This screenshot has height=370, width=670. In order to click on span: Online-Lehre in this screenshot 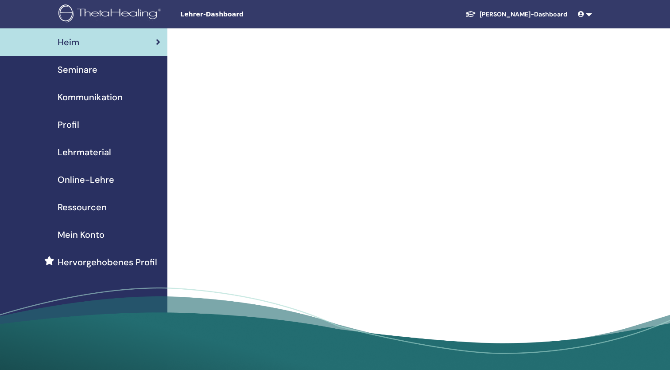, I will do `click(86, 179)`.